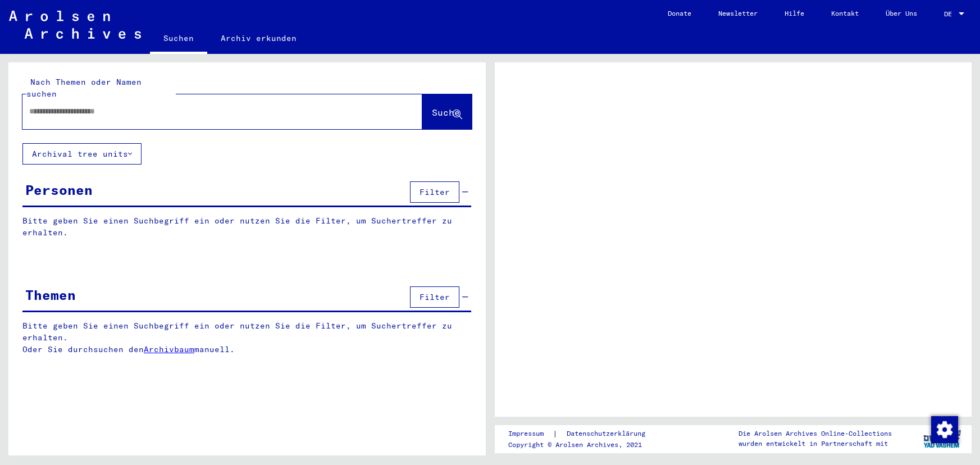 The height and width of the screenshot is (465, 980). I want to click on p: wurden entwickelt in Partnerschaft mit, so click(815, 444).